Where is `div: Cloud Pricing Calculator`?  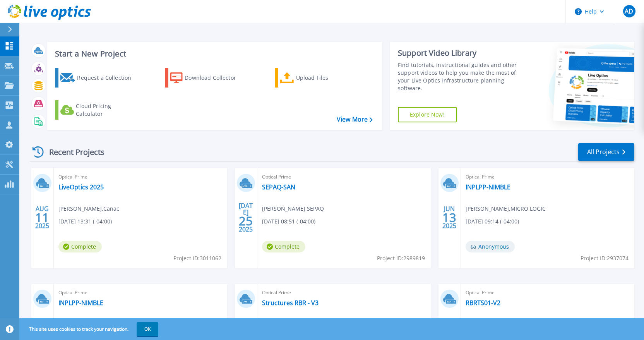
div: Cloud Pricing Calculator is located at coordinates (107, 110).